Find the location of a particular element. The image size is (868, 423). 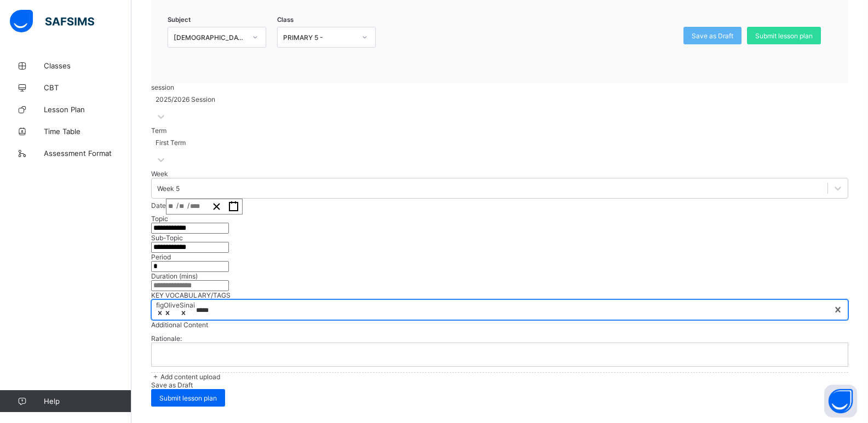

span: Date is located at coordinates (158, 205).